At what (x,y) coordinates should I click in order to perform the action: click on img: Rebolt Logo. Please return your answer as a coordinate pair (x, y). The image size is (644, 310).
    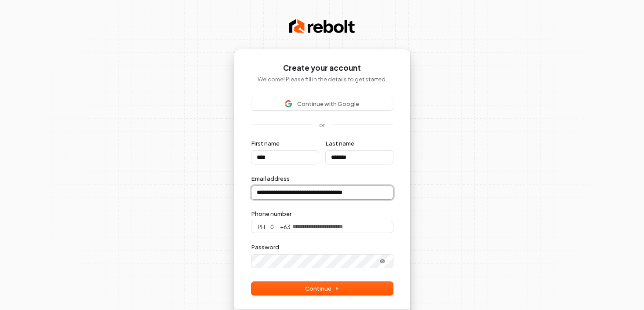
    Looking at the image, I should click on (322, 26).